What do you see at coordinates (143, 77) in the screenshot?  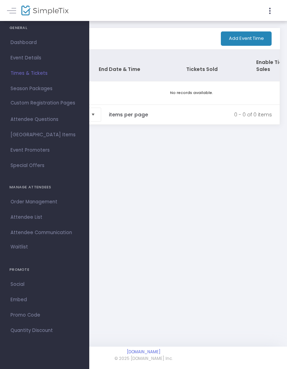 I see `div: Data table` at bounding box center [143, 77].